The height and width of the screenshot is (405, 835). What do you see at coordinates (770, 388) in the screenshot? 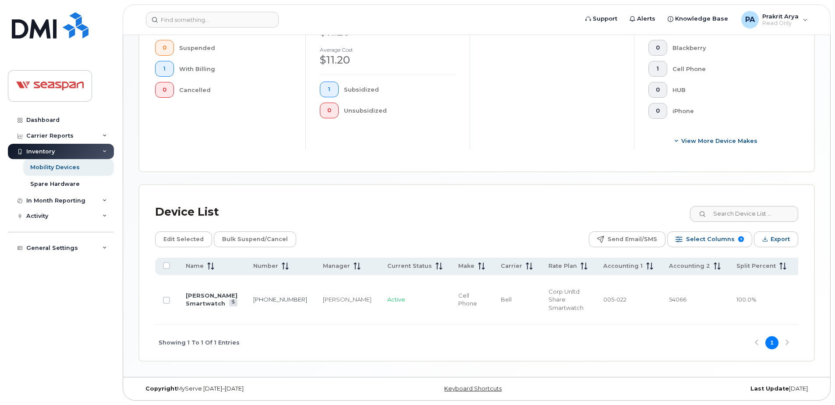
I see `strong: Last Update` at bounding box center [770, 388].